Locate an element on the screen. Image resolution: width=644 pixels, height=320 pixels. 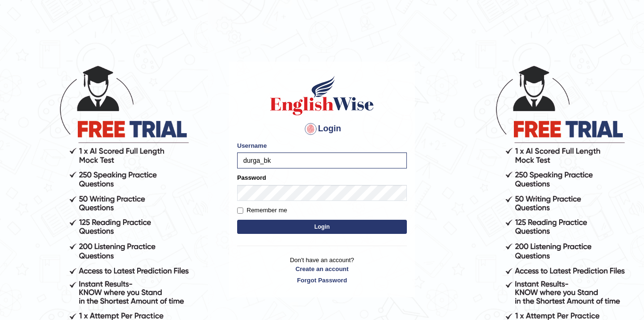
input: Remember me is located at coordinates (240, 210).